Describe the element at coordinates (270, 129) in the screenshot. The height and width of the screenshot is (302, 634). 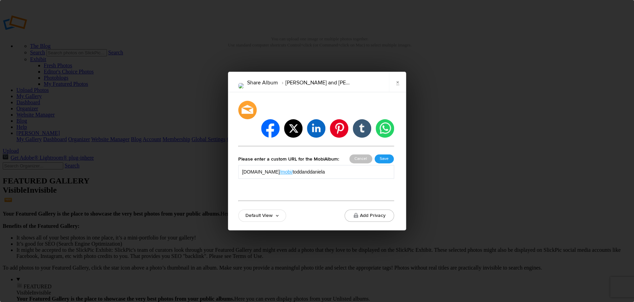
I see `li: facebook` at that location.